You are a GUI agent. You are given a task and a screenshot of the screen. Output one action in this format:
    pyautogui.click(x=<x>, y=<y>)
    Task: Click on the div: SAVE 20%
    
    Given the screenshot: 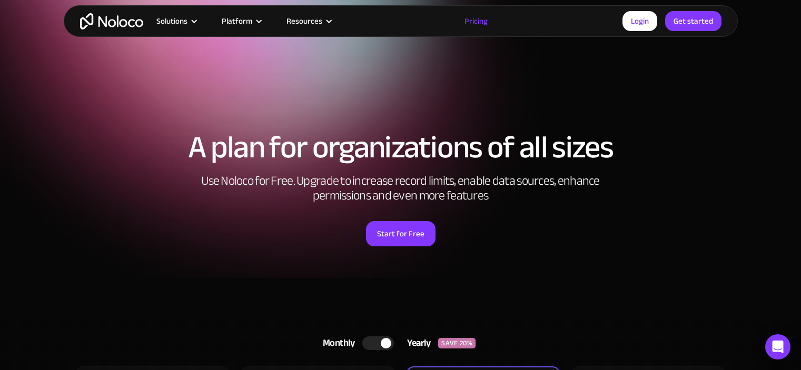 What is the action you would take?
    pyautogui.click(x=457, y=343)
    